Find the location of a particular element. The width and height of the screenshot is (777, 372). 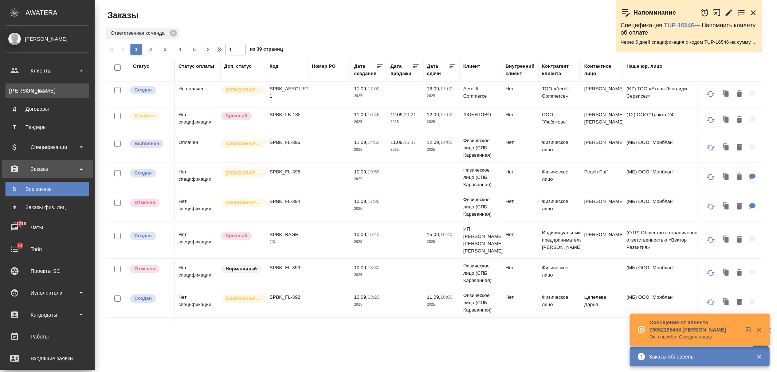

a: ДДоговоры is located at coordinates (47, 109).